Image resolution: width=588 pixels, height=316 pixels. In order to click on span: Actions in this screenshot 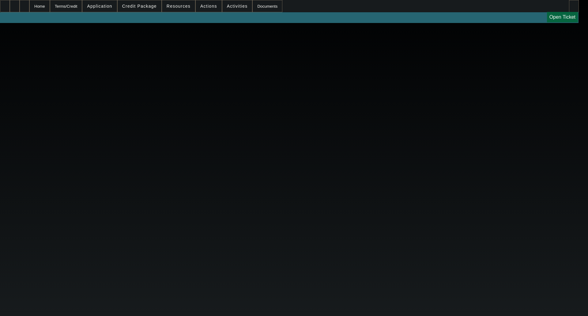, I will do `click(208, 6)`.